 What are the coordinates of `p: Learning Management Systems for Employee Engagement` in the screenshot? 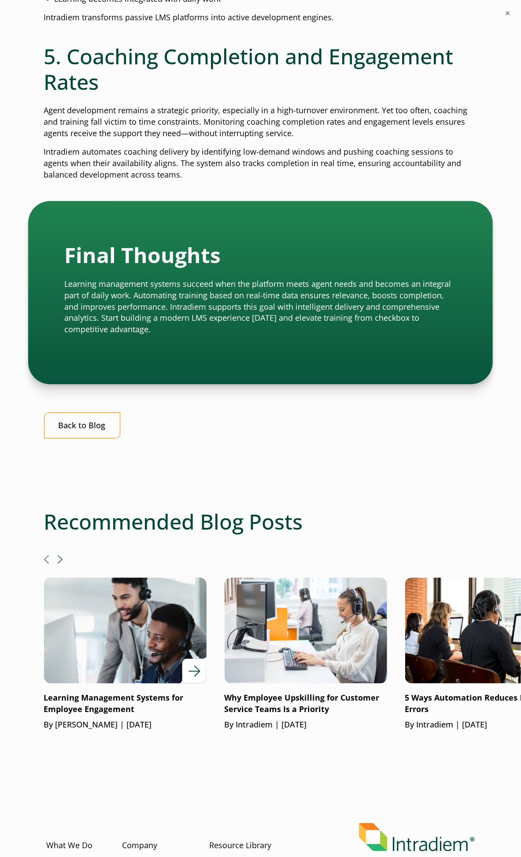 It's located at (125, 703).